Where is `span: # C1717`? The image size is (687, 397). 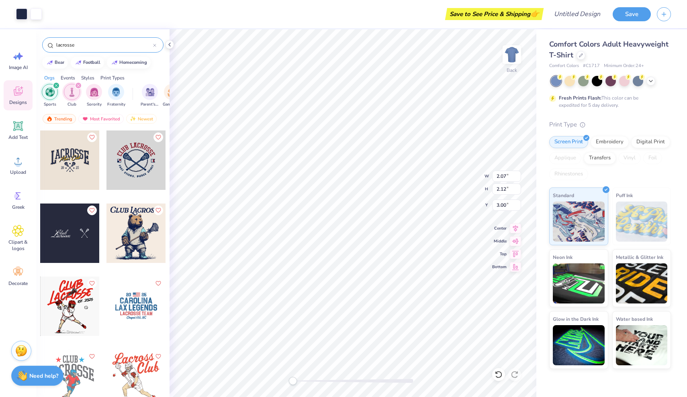
span: # C1717 is located at coordinates (591, 66).